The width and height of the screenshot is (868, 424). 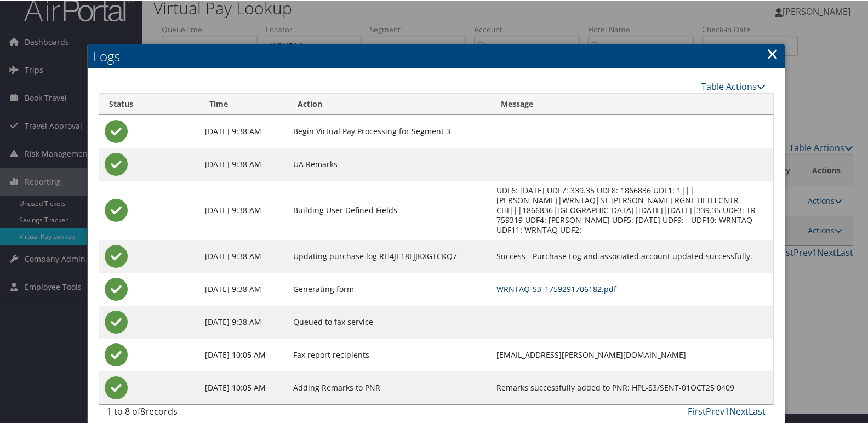 What do you see at coordinates (757, 410) in the screenshot?
I see `a: Last` at bounding box center [757, 410].